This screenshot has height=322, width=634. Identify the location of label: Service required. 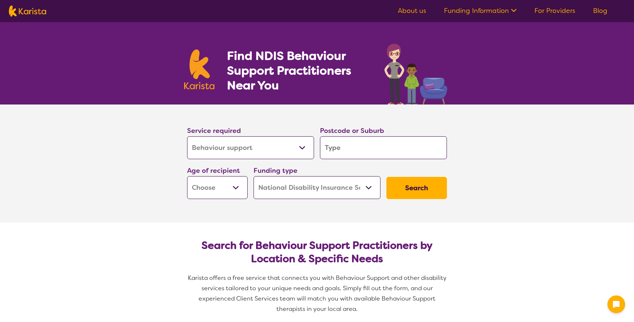
(214, 131).